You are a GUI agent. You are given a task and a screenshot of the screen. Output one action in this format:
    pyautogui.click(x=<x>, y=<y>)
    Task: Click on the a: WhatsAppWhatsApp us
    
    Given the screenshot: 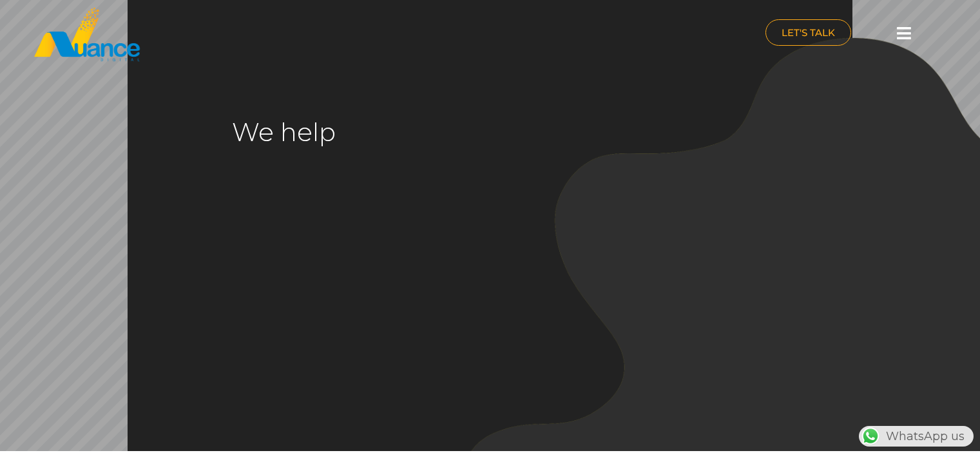 What is the action you would take?
    pyautogui.click(x=916, y=436)
    